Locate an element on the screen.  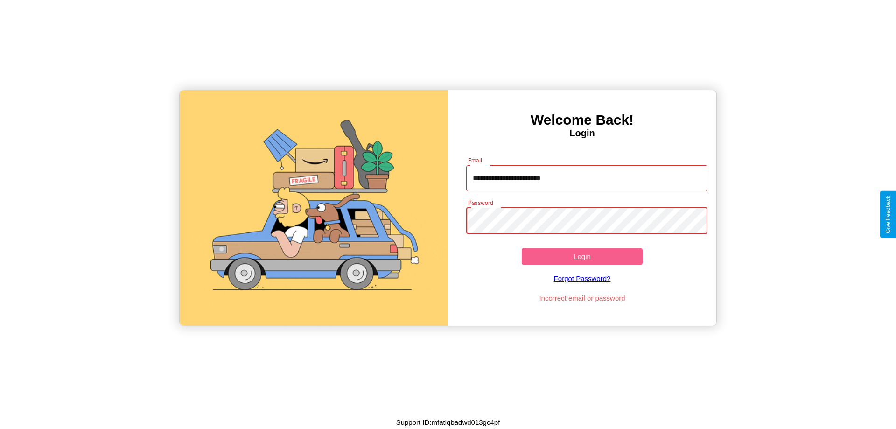
p: Support ID: mfatlqbadwd013gc4pf is located at coordinates (448, 422).